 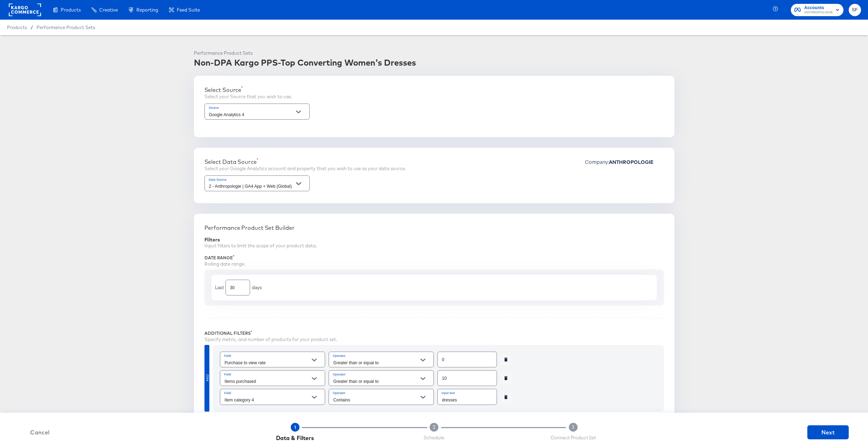 What do you see at coordinates (624, 166) in the screenshot?
I see `div: Company:` at bounding box center [624, 166].